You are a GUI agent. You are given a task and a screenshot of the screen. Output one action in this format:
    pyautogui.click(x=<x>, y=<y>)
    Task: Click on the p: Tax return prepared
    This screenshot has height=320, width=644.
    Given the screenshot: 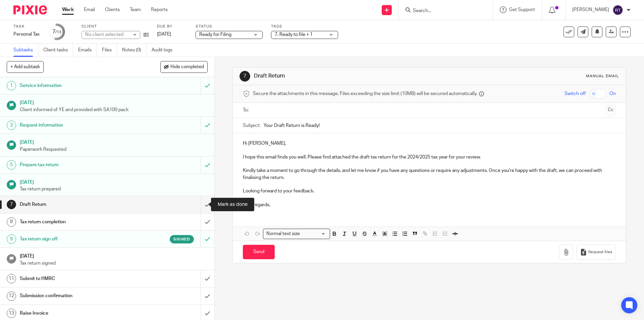 What is the action you would take?
    pyautogui.click(x=113, y=189)
    